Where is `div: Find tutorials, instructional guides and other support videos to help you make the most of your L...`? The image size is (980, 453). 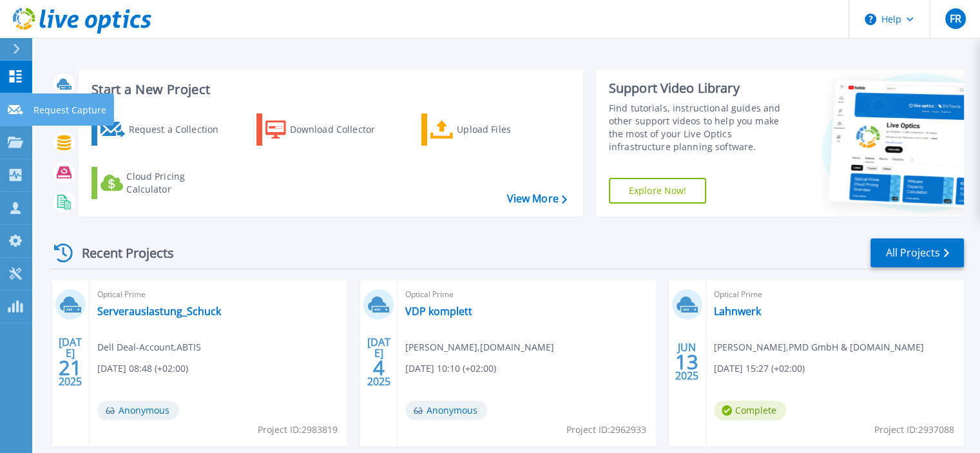
div: Find tutorials, instructional guides and other support videos to help you make the most of your L... is located at coordinates (701, 127).